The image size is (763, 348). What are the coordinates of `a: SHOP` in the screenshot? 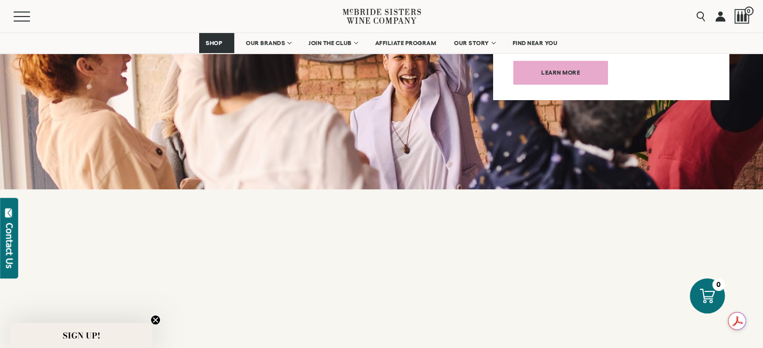 It's located at (217, 43).